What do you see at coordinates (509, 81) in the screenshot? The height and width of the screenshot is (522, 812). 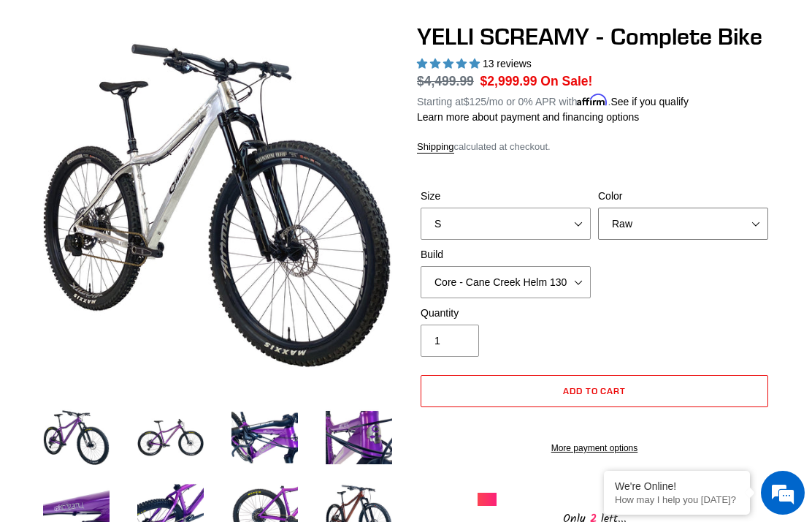 I see `span: $2,999.99` at bounding box center [509, 81].